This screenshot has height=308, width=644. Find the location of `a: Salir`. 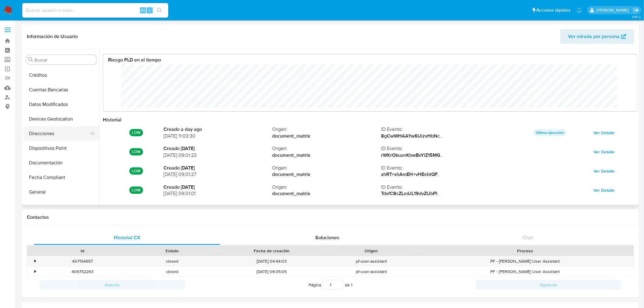

a: Salir is located at coordinates (636, 10).